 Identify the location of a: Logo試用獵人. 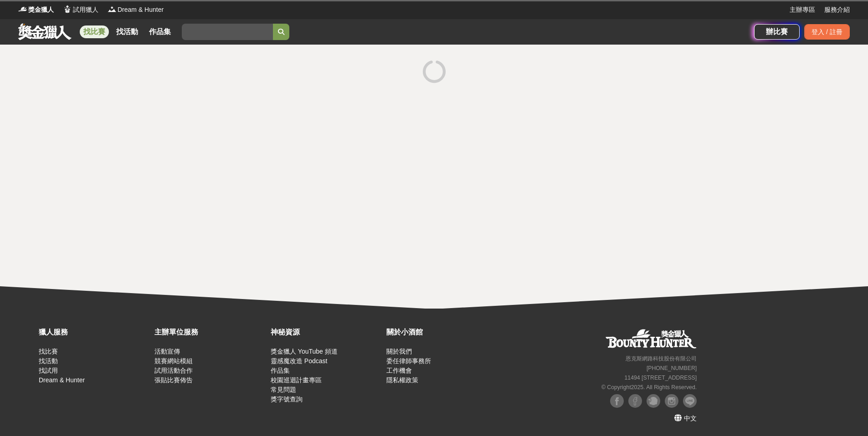
(81, 9).